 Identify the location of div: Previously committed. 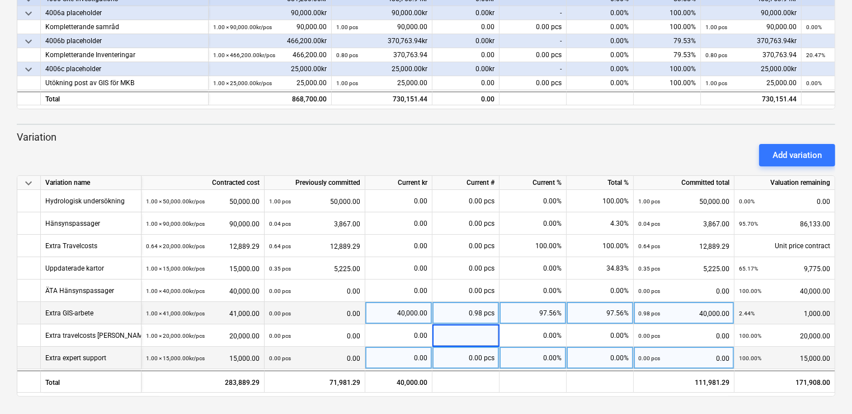
(315, 182).